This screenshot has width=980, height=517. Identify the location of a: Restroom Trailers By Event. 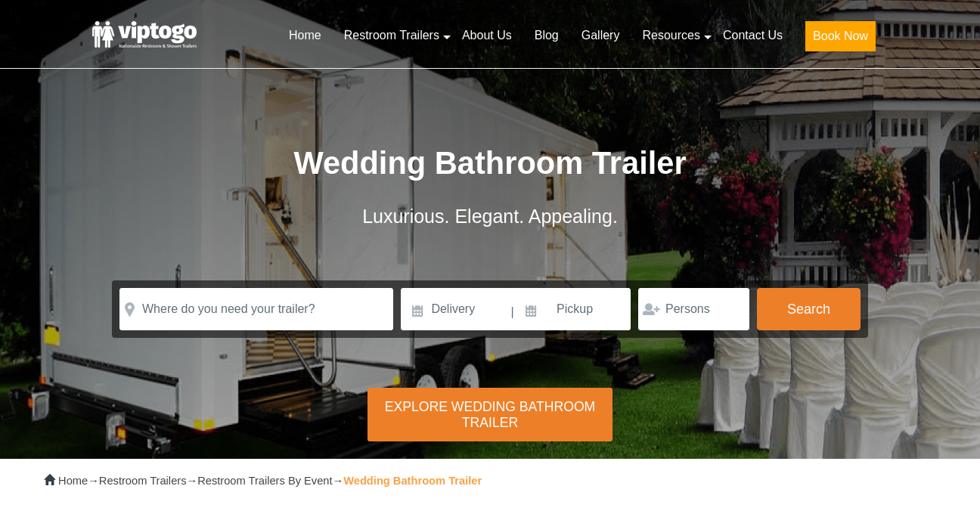
(265, 481).